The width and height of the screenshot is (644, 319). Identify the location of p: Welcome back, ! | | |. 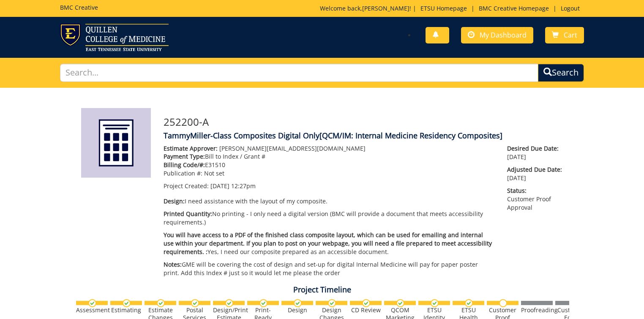
(452, 9).